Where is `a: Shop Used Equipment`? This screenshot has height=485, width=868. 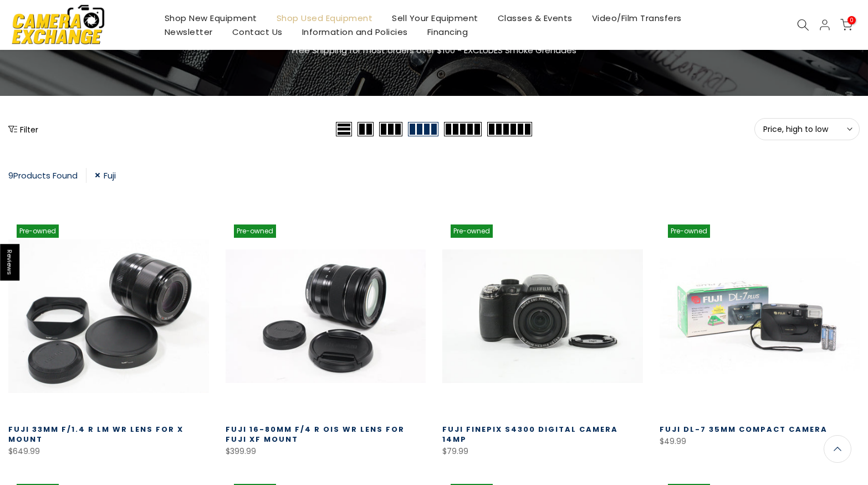 a: Shop Used Equipment is located at coordinates (324, 18).